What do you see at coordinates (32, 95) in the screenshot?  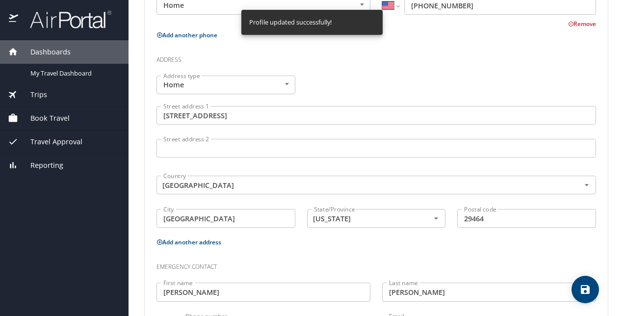 I see `span: Trips` at bounding box center [32, 95].